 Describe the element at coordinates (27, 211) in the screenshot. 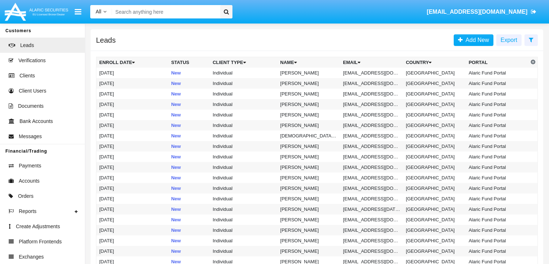

I see `span: Reports` at that location.